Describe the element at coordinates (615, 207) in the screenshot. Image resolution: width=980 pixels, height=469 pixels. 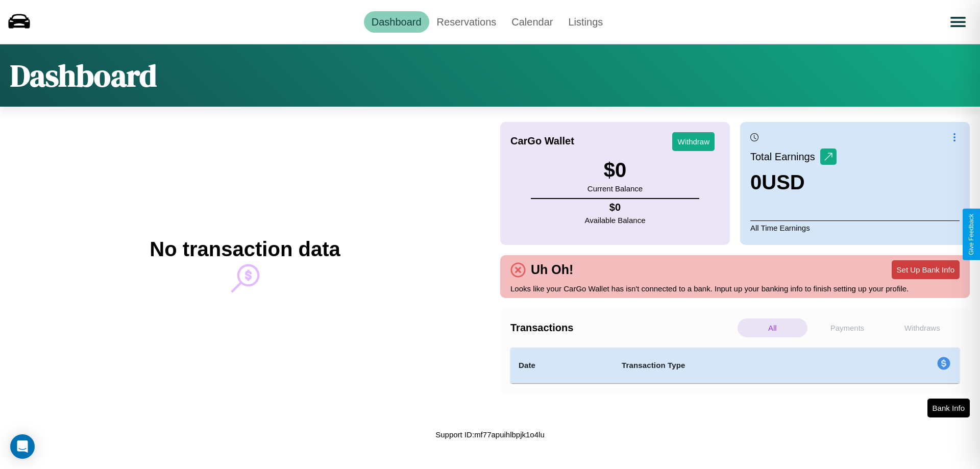
I see `h4: $ 0` at that location.